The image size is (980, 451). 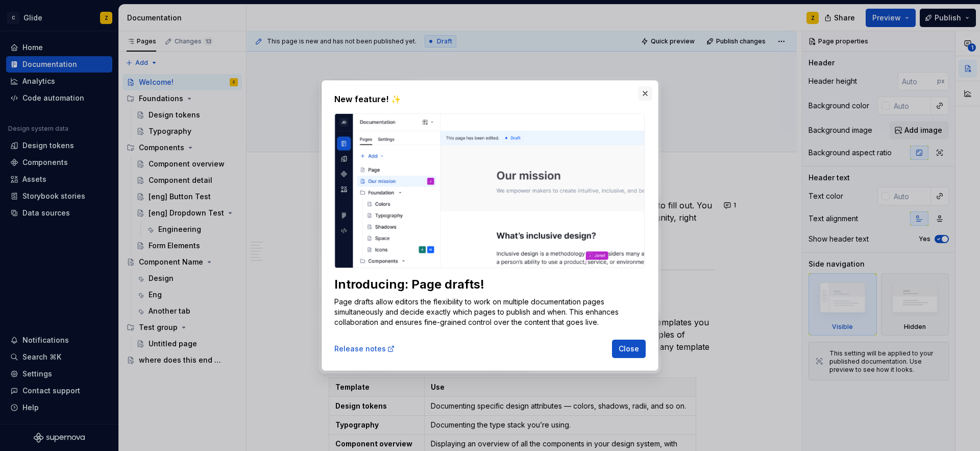 What do you see at coordinates (490, 284) in the screenshot?
I see `div: Introducing: Page drafts!` at bounding box center [490, 284].